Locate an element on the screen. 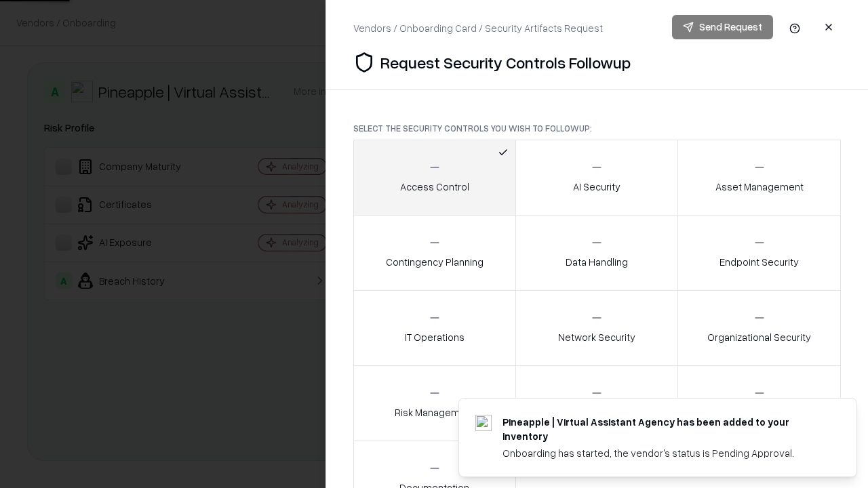  button: Risk Management is located at coordinates (435, 403).